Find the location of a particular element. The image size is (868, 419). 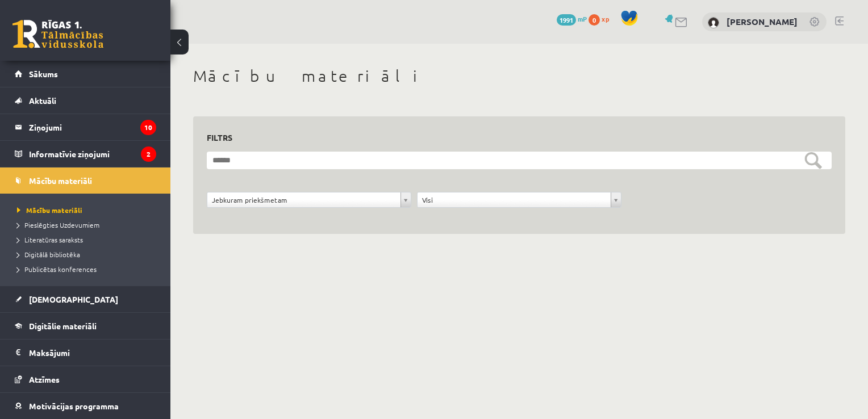

span: Atzīmes is located at coordinates (45, 380).